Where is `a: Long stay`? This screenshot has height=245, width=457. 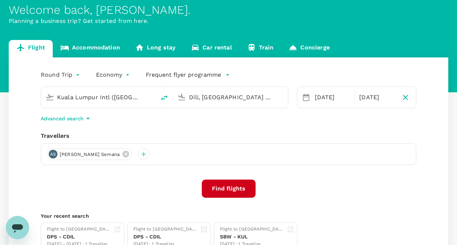
a: Long stay is located at coordinates (155, 49).